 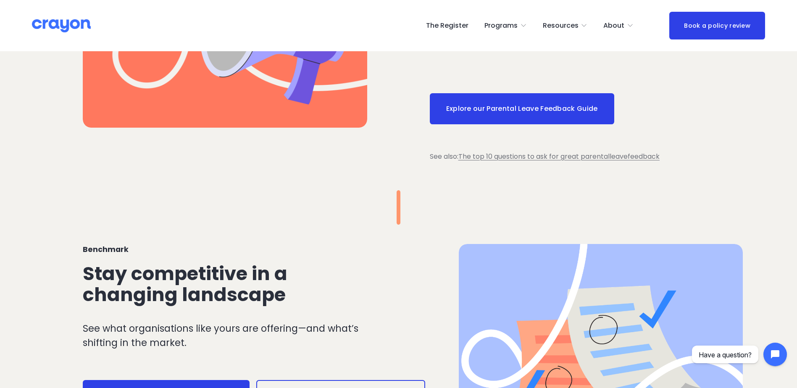 I want to click on span: The top 10 questions to ask for great parental, so click(x=534, y=156).